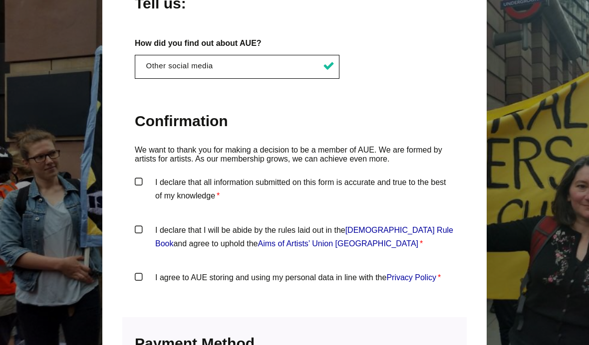  I want to click on p: We want to thank you for making a decision to be a member of AUE. We are formed by artists for ar..., so click(294, 155).